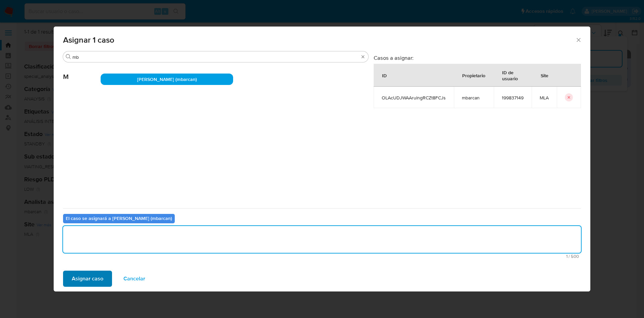  What do you see at coordinates (414, 98) in the screenshot?
I see `span: OLAcUDJWAArulngRCZt8FCJs` at bounding box center [414, 98].